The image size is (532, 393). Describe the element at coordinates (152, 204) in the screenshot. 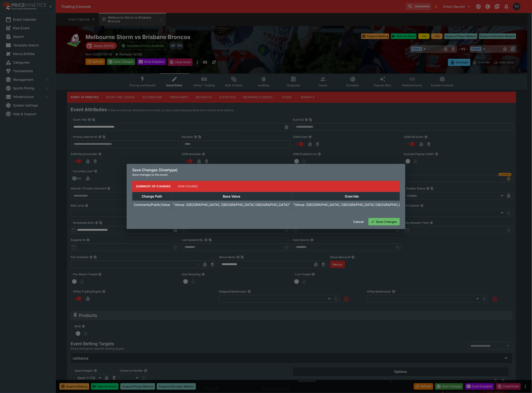

I see `p: Comments/Public/Value` at that location.